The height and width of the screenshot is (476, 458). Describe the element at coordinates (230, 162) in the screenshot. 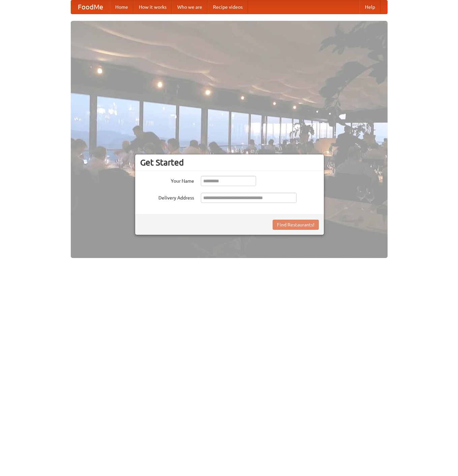

I see `h3: Get Started` at that location.